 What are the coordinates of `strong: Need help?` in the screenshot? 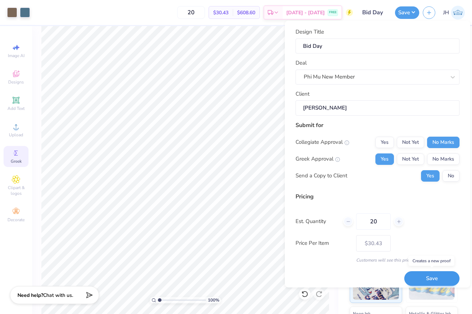 It's located at (30, 295).